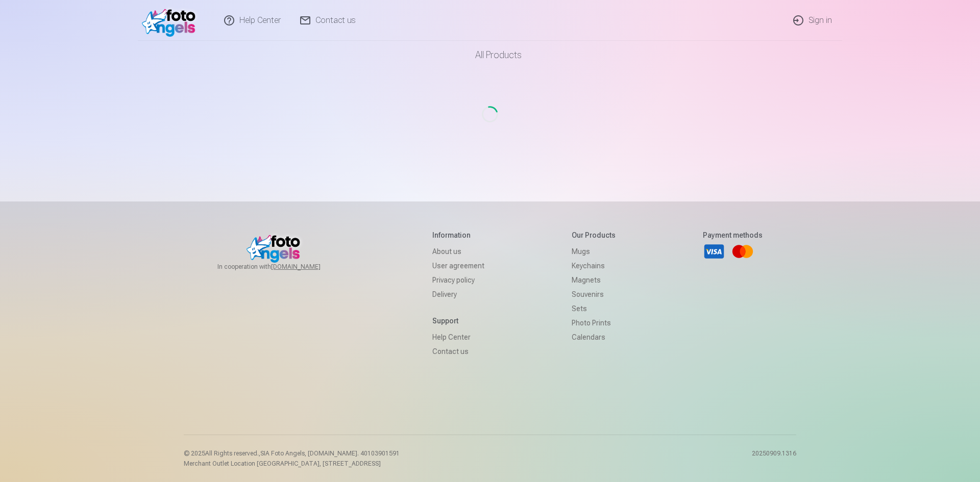 This screenshot has height=482, width=980. Describe the element at coordinates (458, 252) in the screenshot. I see `a: About us` at that location.